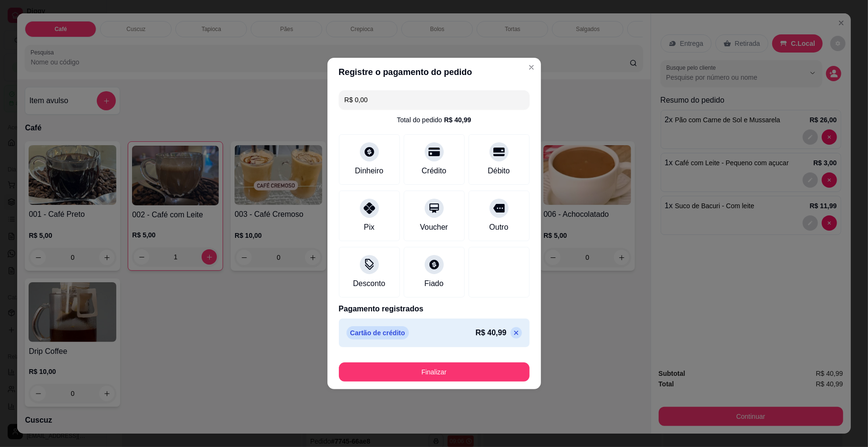 The height and width of the screenshot is (447, 868). I want to click on div: Dinheiro, so click(370, 171).